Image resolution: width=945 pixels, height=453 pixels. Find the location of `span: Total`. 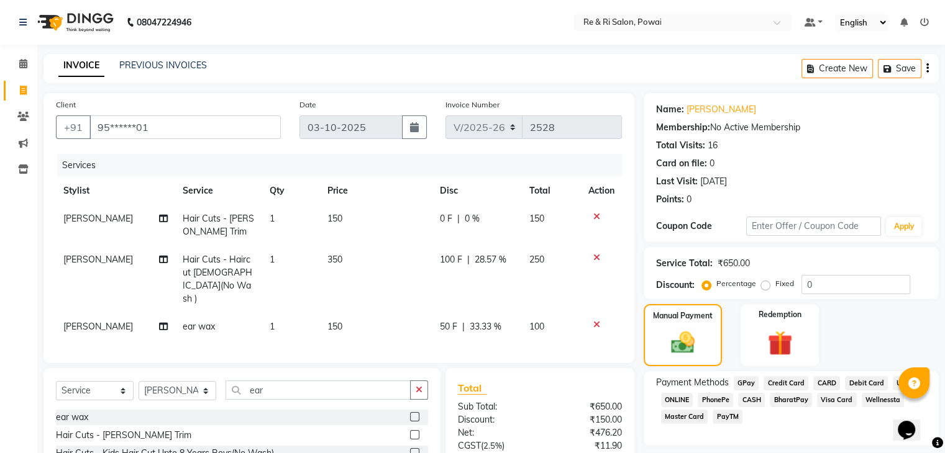

span: Total is located at coordinates (472, 388).